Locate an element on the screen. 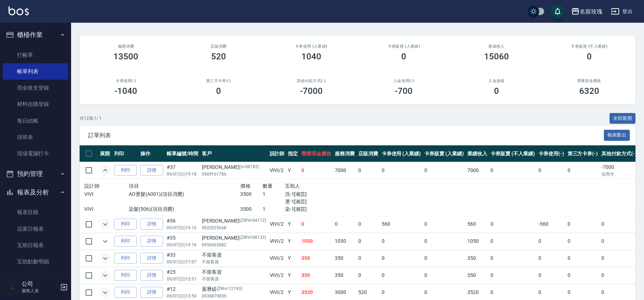 This screenshot has width=644, height=300. h2: 卡券販賣 (入業績) is located at coordinates (404, 46).